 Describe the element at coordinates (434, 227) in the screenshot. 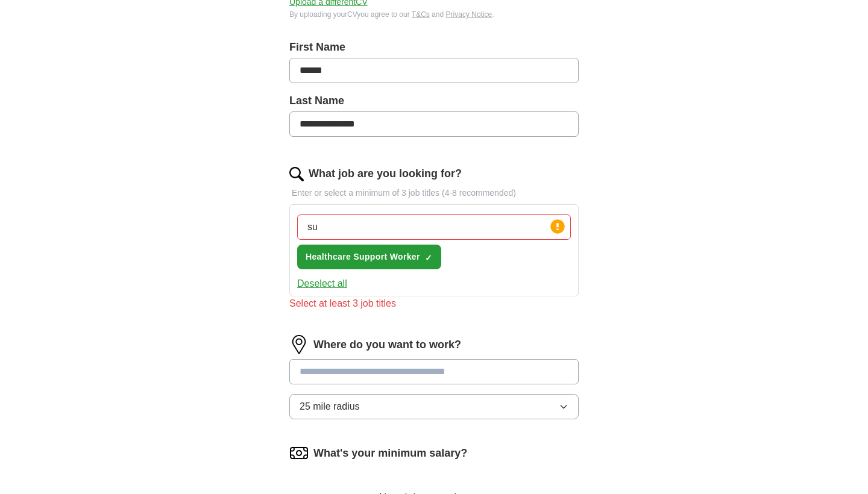

I see `input: Type a job title and press enter` at that location.